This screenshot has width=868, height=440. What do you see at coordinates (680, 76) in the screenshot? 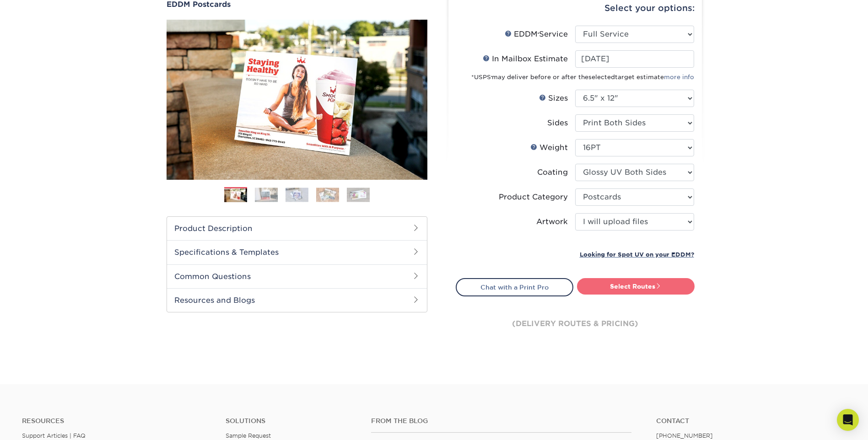
I see `a: more info` at bounding box center [680, 76].